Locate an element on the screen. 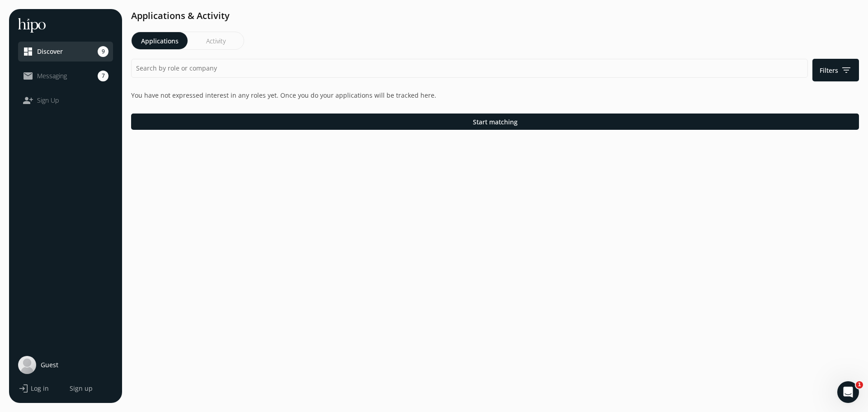  span: Sign Up is located at coordinates (48, 100).